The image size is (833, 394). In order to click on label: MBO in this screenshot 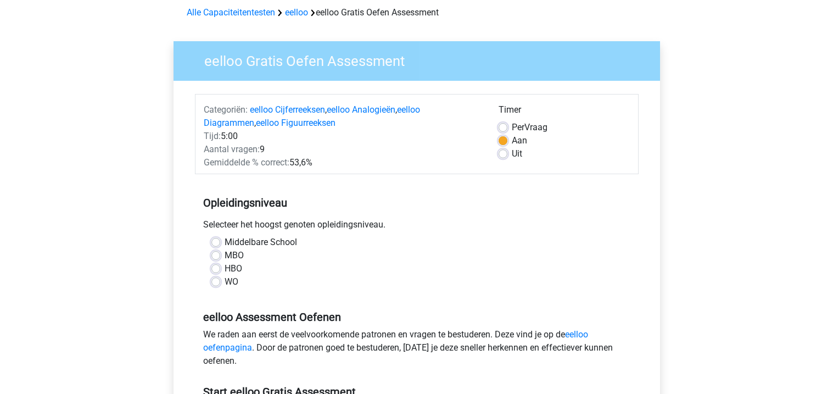, I will do `click(234, 255)`.